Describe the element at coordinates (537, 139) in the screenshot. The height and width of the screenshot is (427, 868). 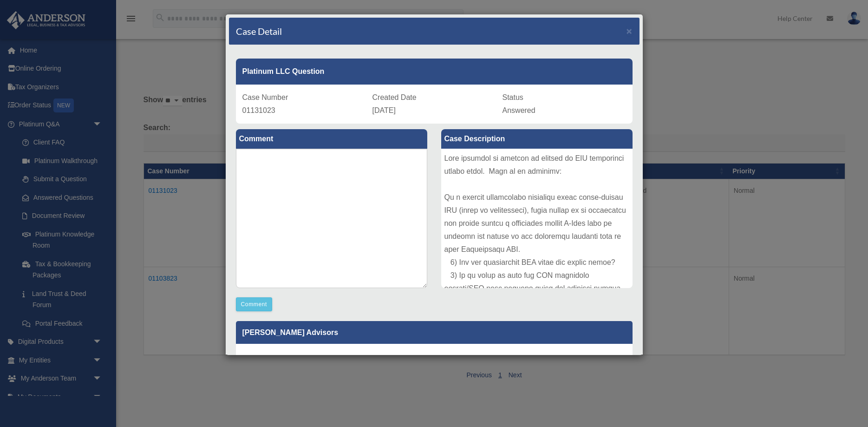
I see `label: Case Description` at that location.